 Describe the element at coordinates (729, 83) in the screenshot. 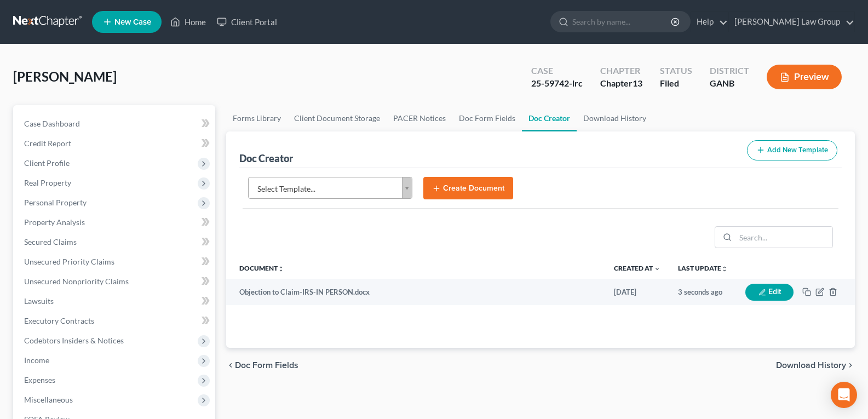

I see `div: GANB` at that location.